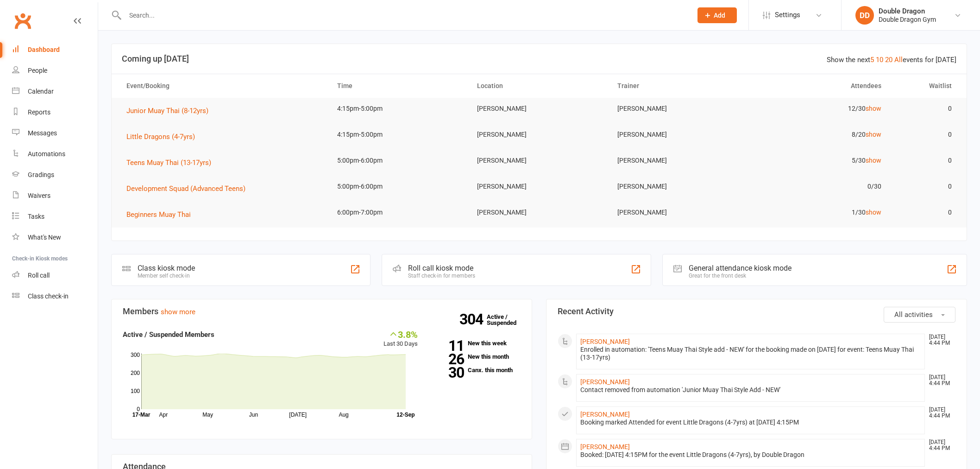 Image resolution: width=980 pixels, height=469 pixels. Describe the element at coordinates (476, 343) in the screenshot. I see `a: 11New this week` at that location.